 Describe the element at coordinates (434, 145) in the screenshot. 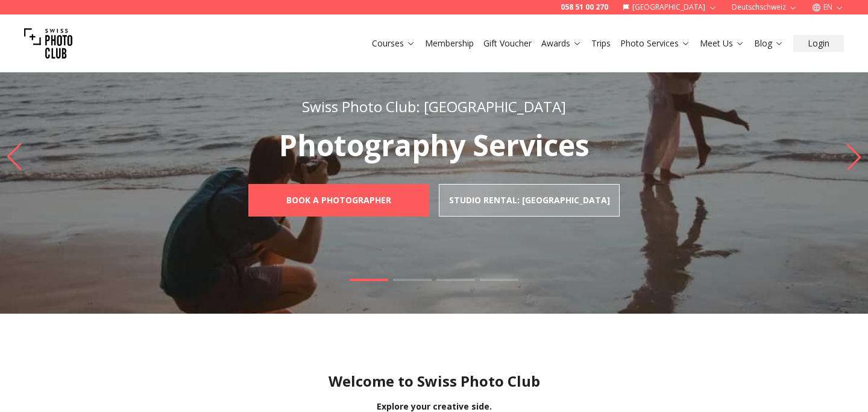

I see `p: Photography Services` at that location.